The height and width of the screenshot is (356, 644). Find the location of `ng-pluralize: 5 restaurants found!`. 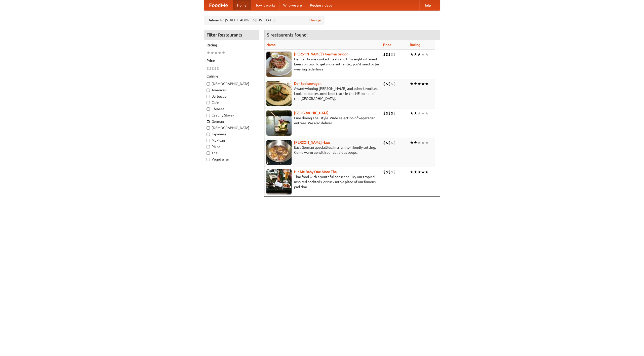

ng-pluralize: 5 restaurants found! is located at coordinates (287, 35).